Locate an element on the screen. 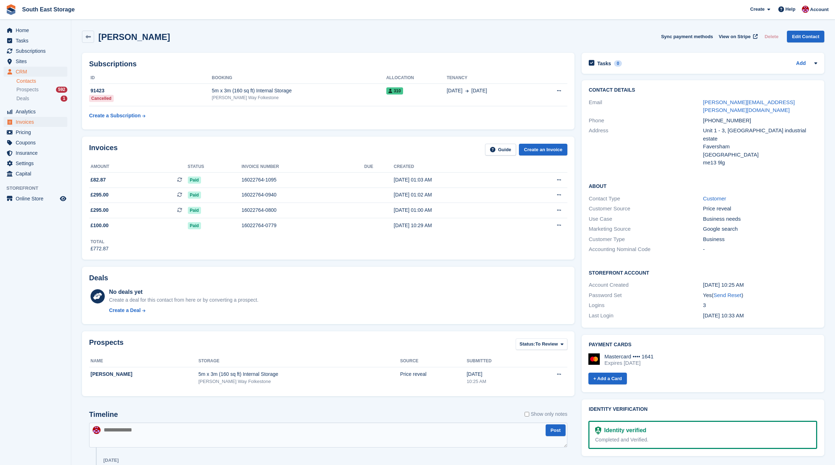 The image size is (835, 465). h2: Deals is located at coordinates (98, 278).